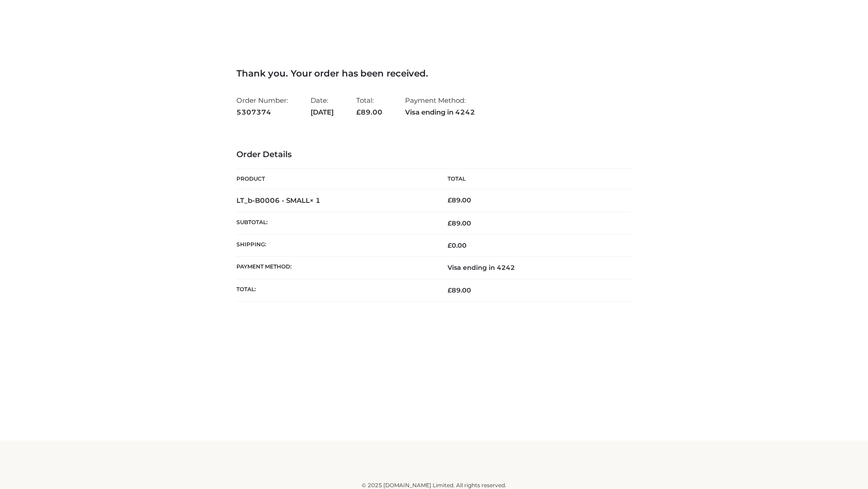 This screenshot has width=868, height=489. I want to click on li: Payment Method:, so click(440, 106).